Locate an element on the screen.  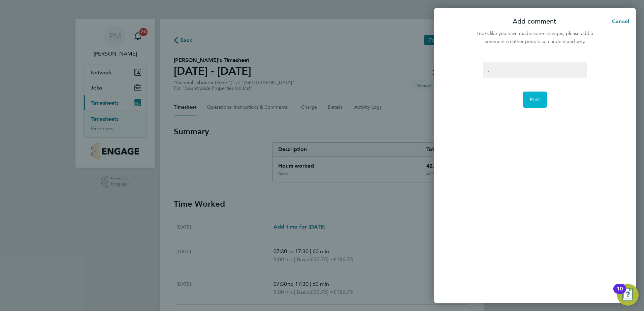
p: Add comment is located at coordinates (534, 22).